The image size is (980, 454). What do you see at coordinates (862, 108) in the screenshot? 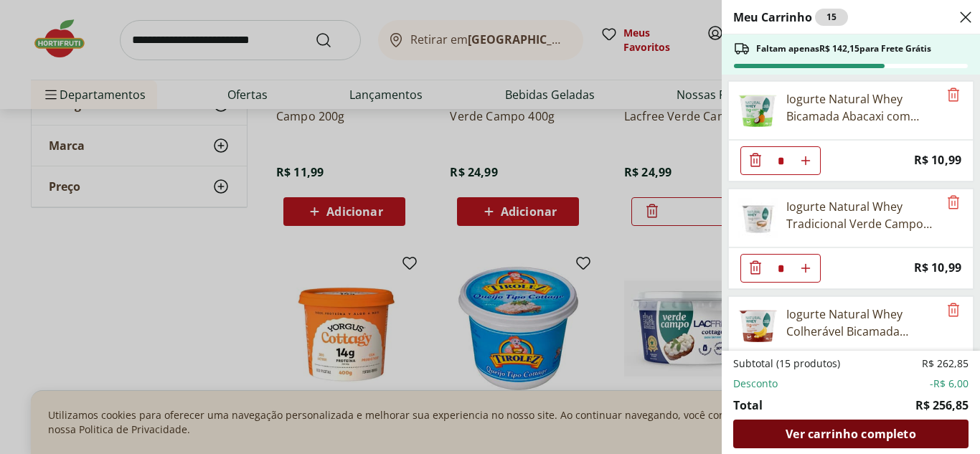
I see `div: Iogurte Natural Whey Bicamada Abacaxi com Coco 11g de Proteína Verde Campo 140g` at bounding box center [862, 108].